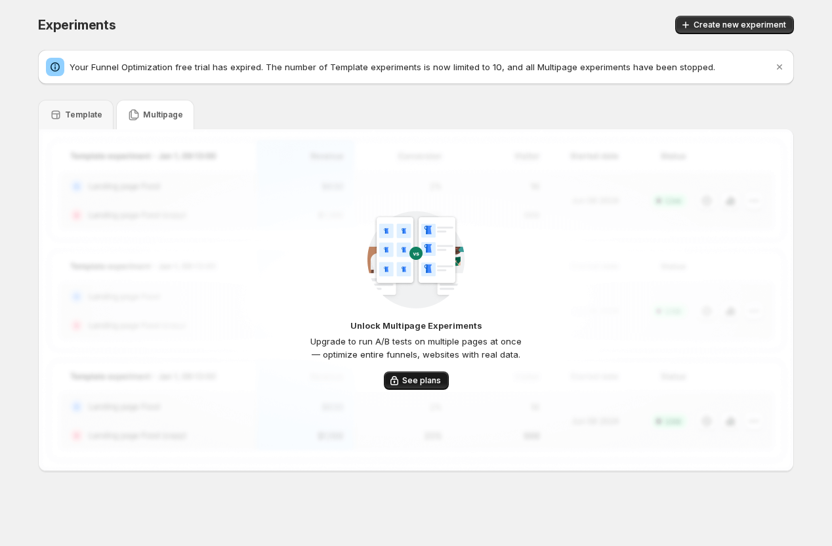 This screenshot has width=832, height=546. I want to click on button: Create new experiment, so click(734, 25).